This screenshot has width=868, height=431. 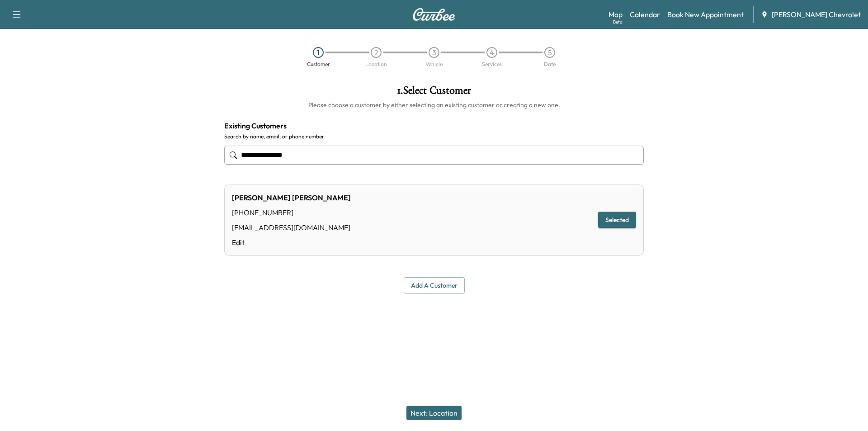 I want to click on a: Edit, so click(x=291, y=242).